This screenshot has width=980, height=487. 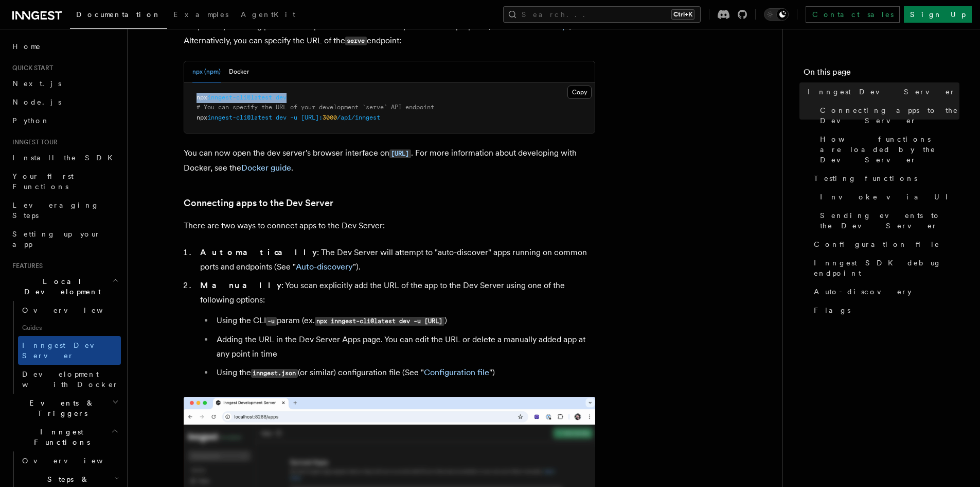 What do you see at coordinates (404, 320) in the screenshot?
I see `li: Using the CLI param (ex. )` at bounding box center [404, 320].